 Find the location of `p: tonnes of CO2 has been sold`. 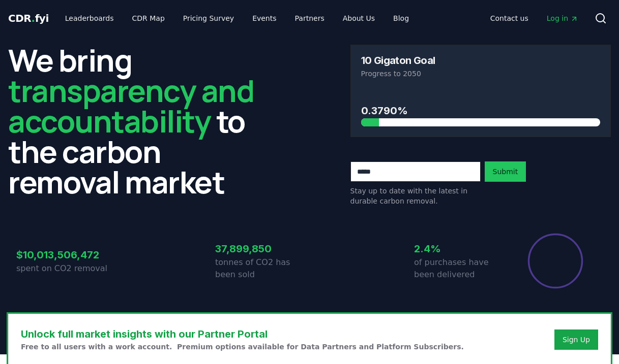

p: tonnes of CO2 has been sold is located at coordinates (263, 269).